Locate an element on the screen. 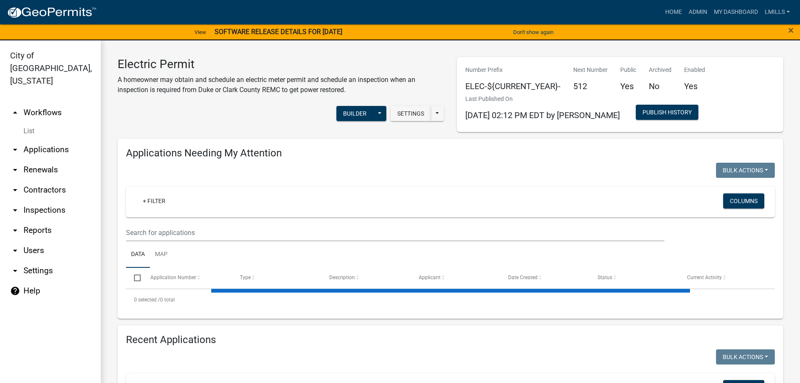  button: Settings is located at coordinates (411, 113).